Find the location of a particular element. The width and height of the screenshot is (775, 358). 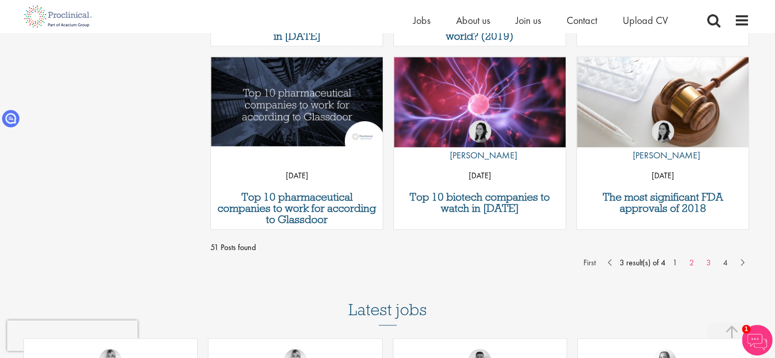

span: 51 Posts found is located at coordinates (480, 248).